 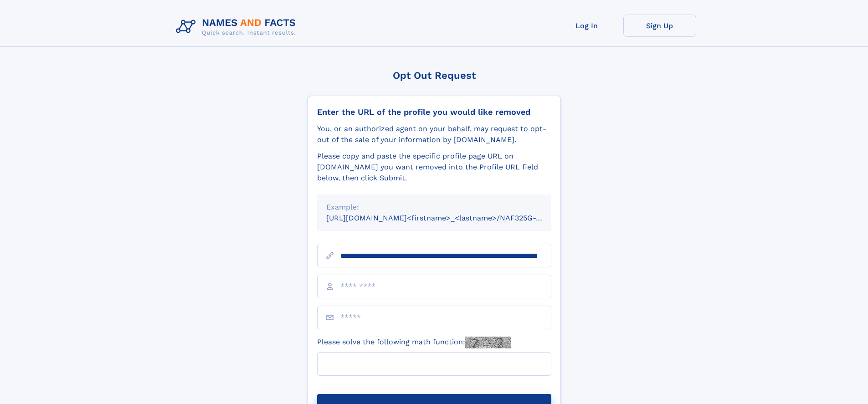 What do you see at coordinates (413, 342) in the screenshot?
I see `label: Please solve the following math function:` at bounding box center [413, 342].